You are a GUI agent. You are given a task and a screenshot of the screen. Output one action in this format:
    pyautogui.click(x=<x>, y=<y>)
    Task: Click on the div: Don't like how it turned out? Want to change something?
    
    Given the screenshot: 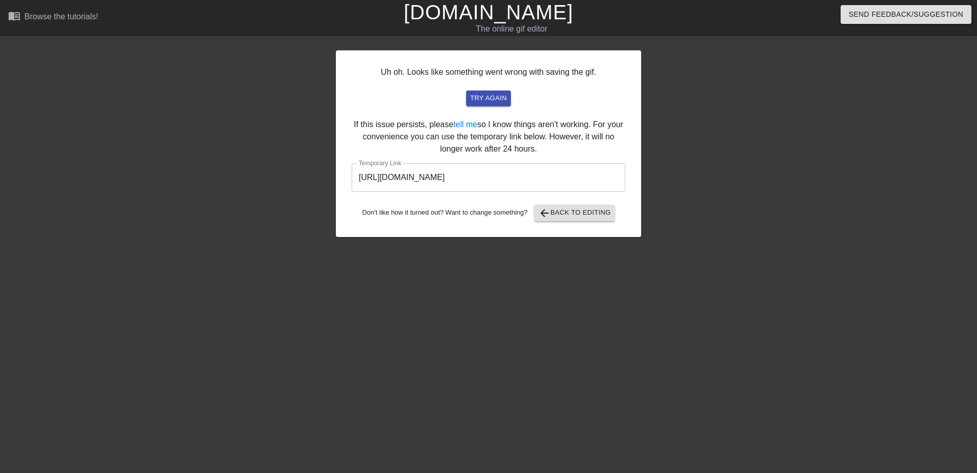 What is the action you would take?
    pyautogui.click(x=489, y=213)
    